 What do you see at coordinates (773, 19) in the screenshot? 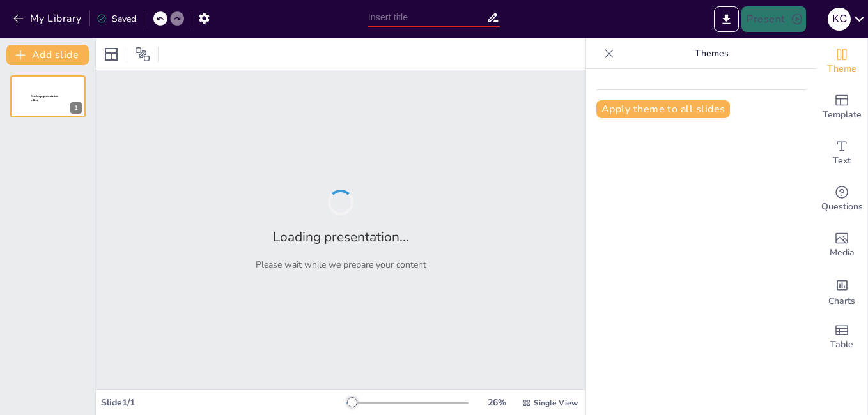
I see `button: Present` at bounding box center [773, 19].